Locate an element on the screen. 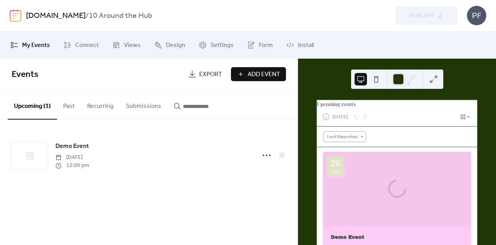  div: Upcoming events is located at coordinates (397, 104).